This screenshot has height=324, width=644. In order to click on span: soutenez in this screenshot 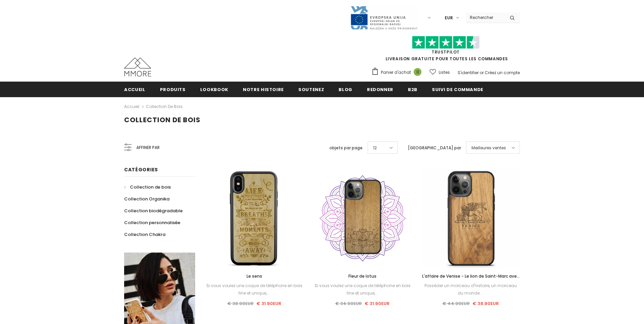, I will do `click(311, 89)`.